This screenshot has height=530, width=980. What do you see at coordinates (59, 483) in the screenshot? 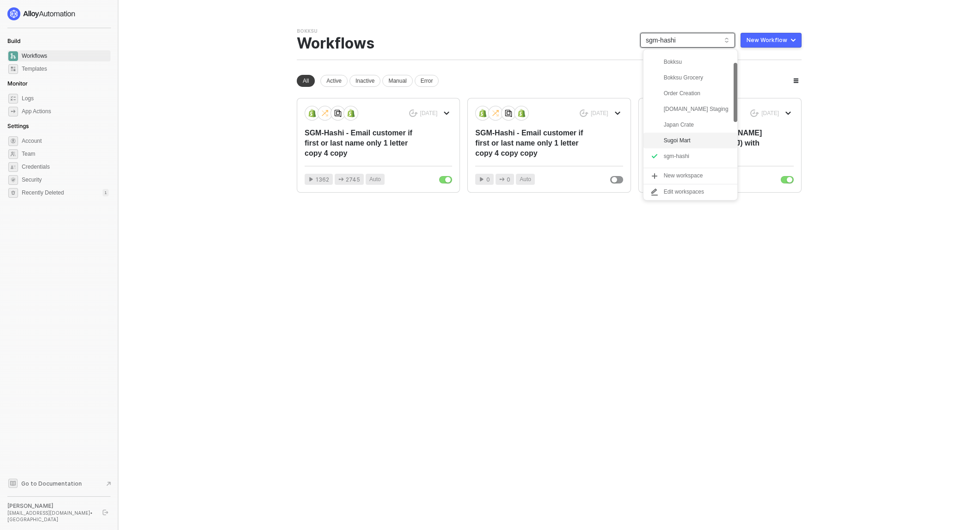
I see `a: Knowledge Base` at bounding box center [59, 483].